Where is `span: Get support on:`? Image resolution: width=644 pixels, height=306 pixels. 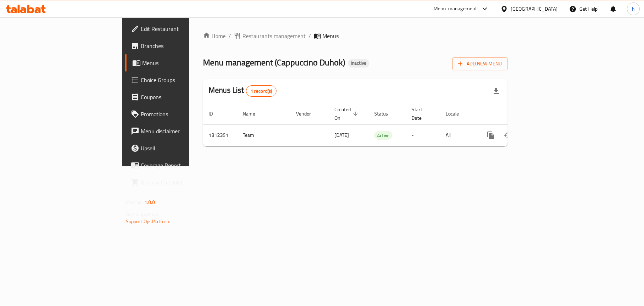
span: Get support on: is located at coordinates (143, 214).